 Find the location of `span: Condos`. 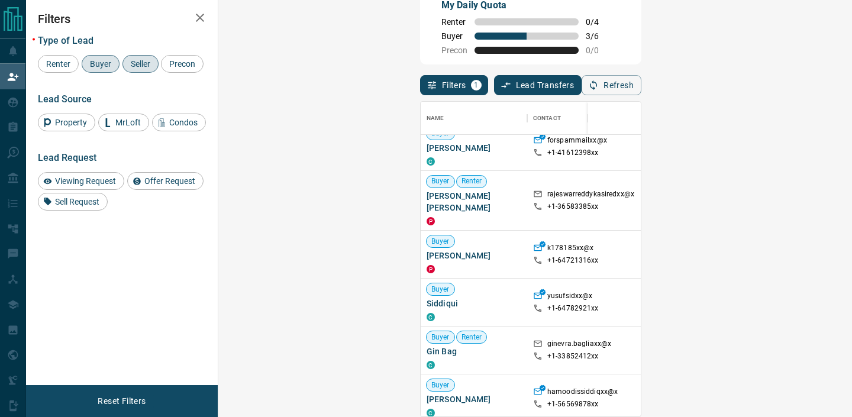

span: Condos is located at coordinates (184, 123).